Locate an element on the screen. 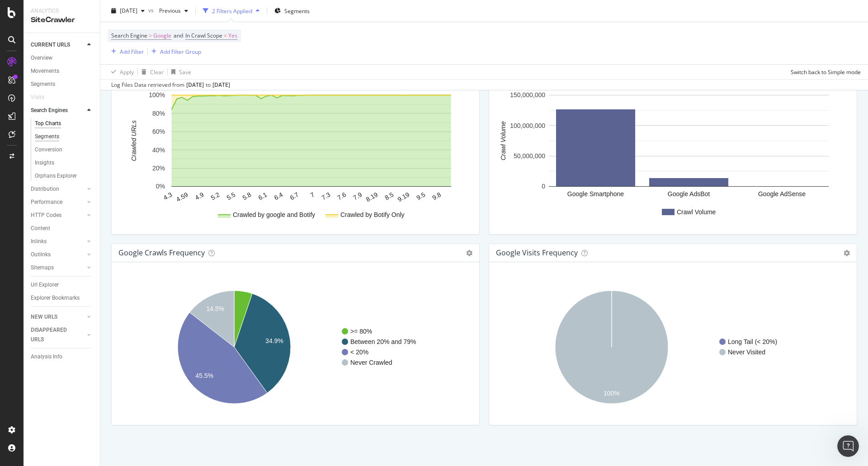 Image resolution: width=868 pixels, height=466 pixels. span: and is located at coordinates (178, 35).